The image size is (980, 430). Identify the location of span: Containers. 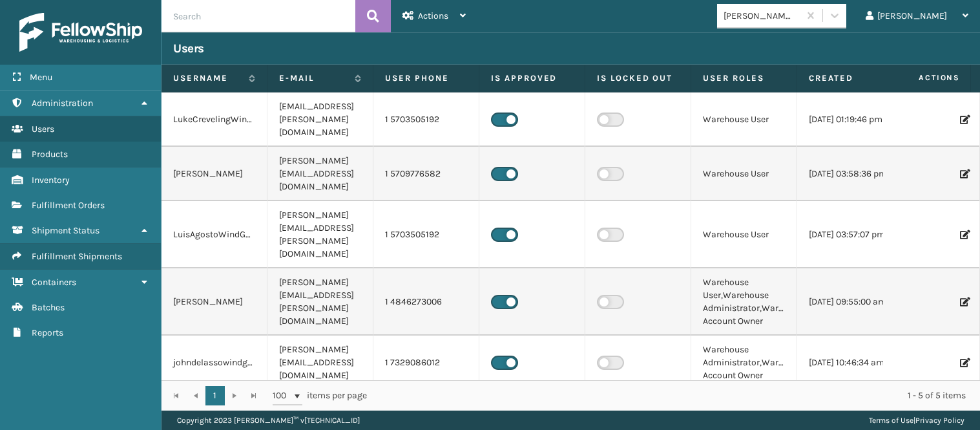
(53, 282).